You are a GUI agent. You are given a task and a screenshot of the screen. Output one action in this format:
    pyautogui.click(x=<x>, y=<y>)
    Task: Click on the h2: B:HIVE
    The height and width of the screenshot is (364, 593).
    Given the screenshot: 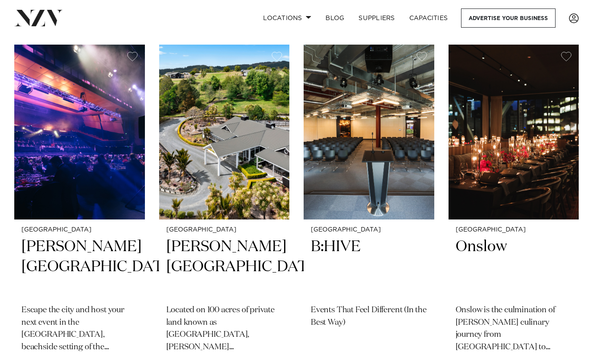 What is the action you would take?
    pyautogui.click(x=369, y=267)
    